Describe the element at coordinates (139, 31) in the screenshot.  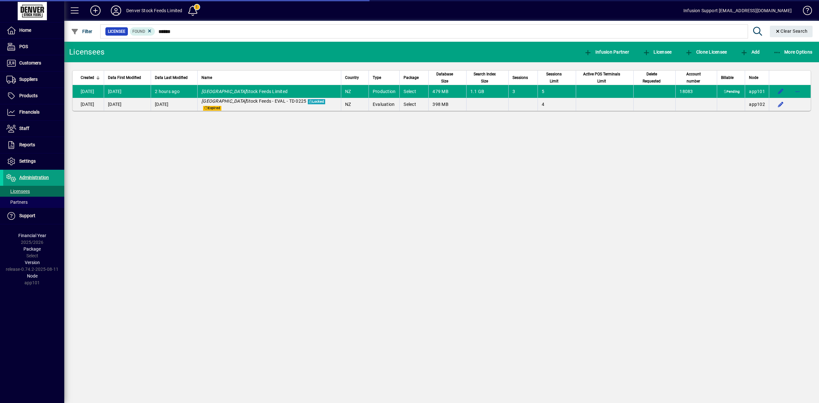
I see `span: Found` at that location.